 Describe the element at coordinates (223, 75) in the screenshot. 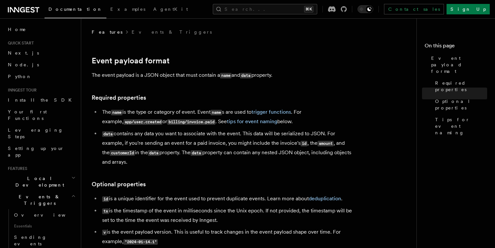

I see `p: The event payload is a JSON object that must contain a and property.` at that location.